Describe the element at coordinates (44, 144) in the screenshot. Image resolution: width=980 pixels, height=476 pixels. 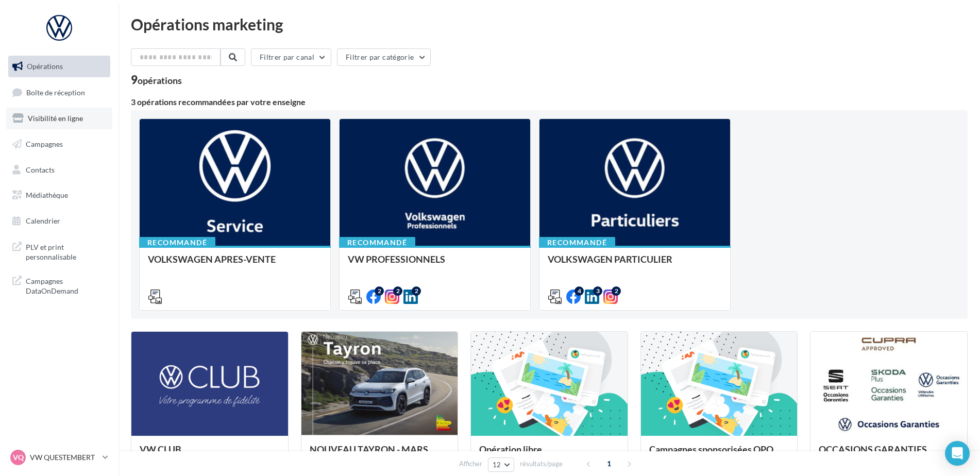
I see `span: Campagnes` at that location.